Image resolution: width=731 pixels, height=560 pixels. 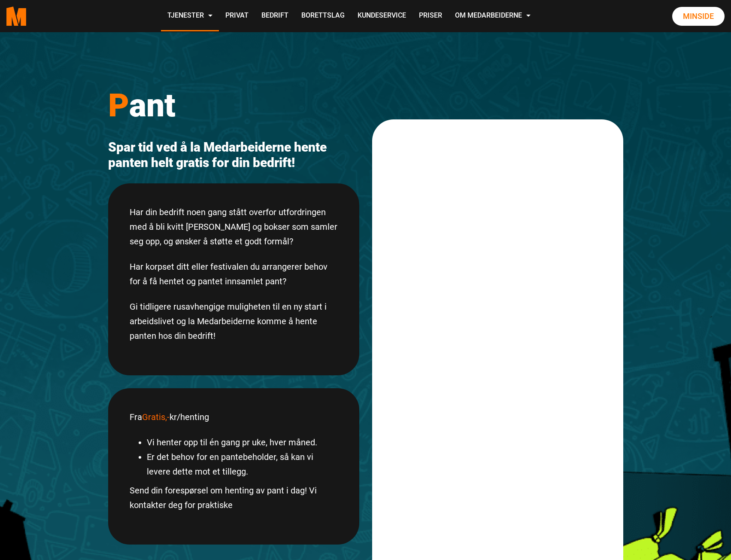 What do you see at coordinates (242, 442) in the screenshot?
I see `li: Vi henter opp til én gang pr uke, hver måned.` at bounding box center [242, 442].